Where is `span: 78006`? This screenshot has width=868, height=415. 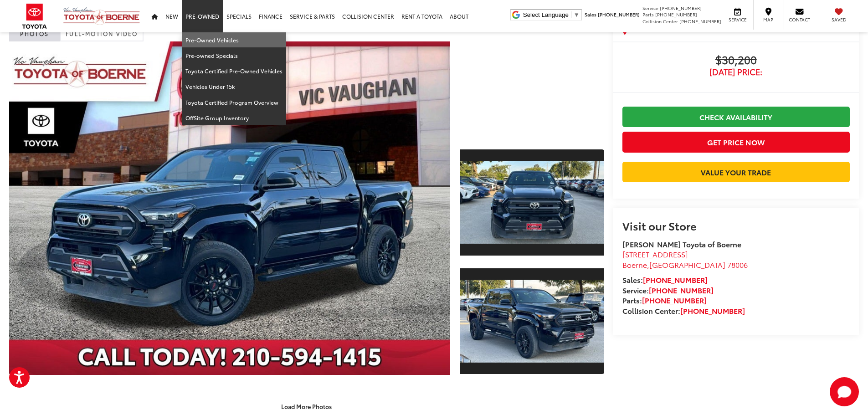 span: 78006 is located at coordinates (737, 264).